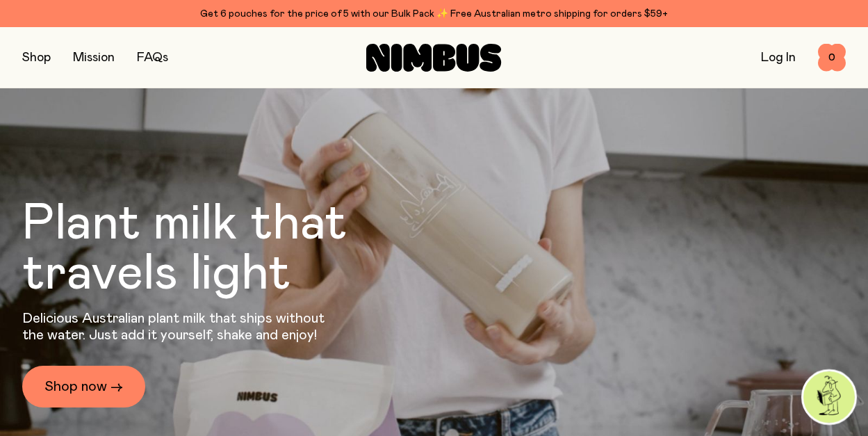 This screenshot has height=436, width=868. What do you see at coordinates (178, 327) in the screenshot?
I see `p: Delicious Australian plant milk that ships without the water. Just add it yourself, shake and enjoy!` at bounding box center [178, 327].